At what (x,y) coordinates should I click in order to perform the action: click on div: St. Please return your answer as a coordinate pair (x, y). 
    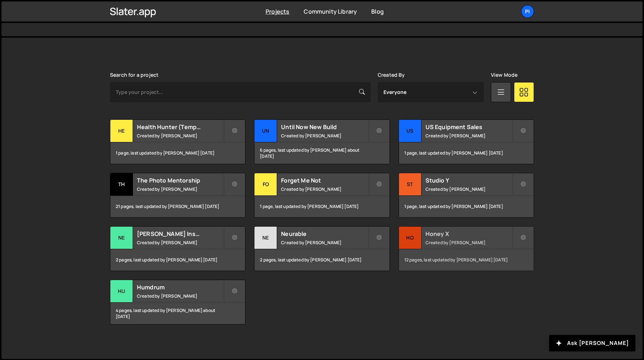
    Looking at the image, I should click on (410, 185).